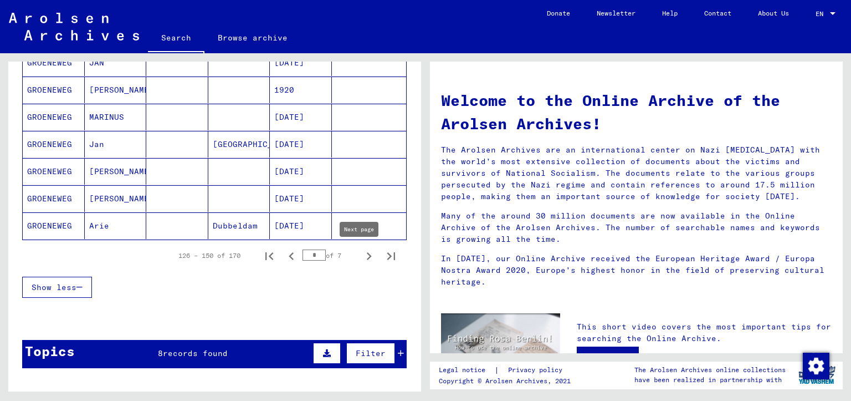 The width and height of the screenshot is (851, 401). Describe the element at coordinates (116, 63) in the screenshot. I see `mat-cell: JAN` at that location.